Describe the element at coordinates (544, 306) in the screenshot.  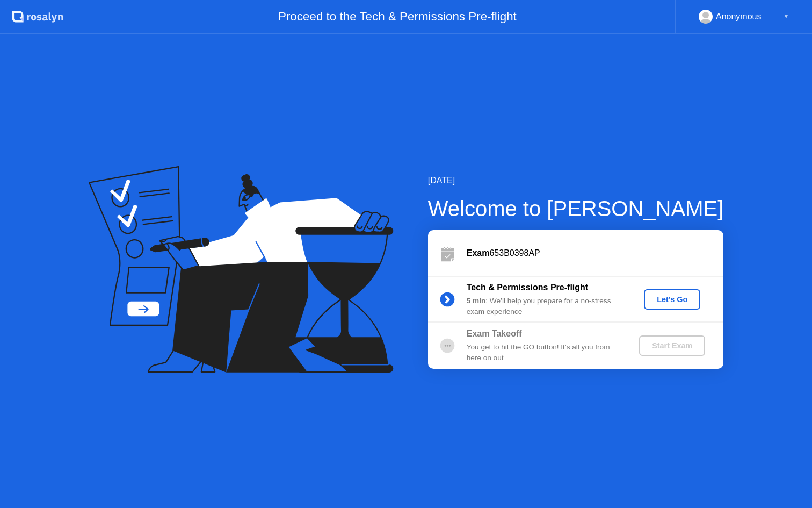
I see `div: : We’ll help you prepare for a no-stress exam experience` at that location.